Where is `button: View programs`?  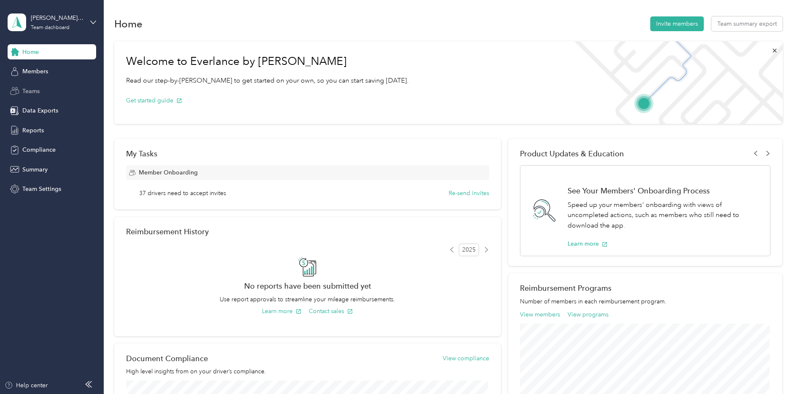 button: View programs is located at coordinates (588, 315).